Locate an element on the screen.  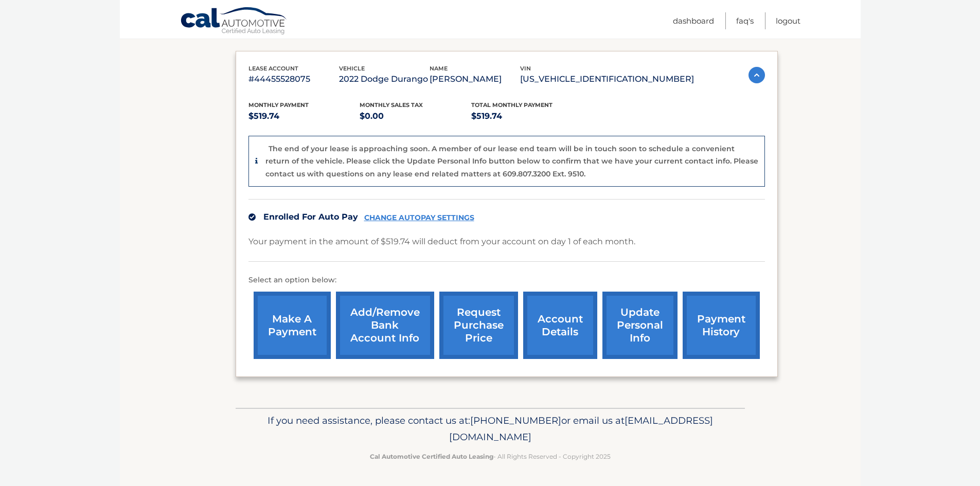
p: If you need assistance, please contact us at: or email us at is located at coordinates (490, 429).